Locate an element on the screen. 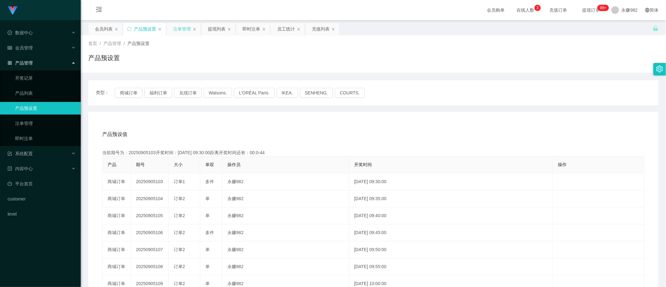  span: 开奖时间 is located at coordinates (363, 165).